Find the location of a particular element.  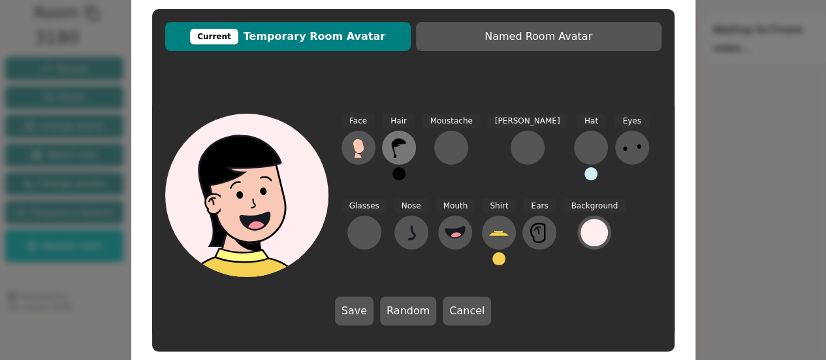

span: Moustache is located at coordinates (451, 121).